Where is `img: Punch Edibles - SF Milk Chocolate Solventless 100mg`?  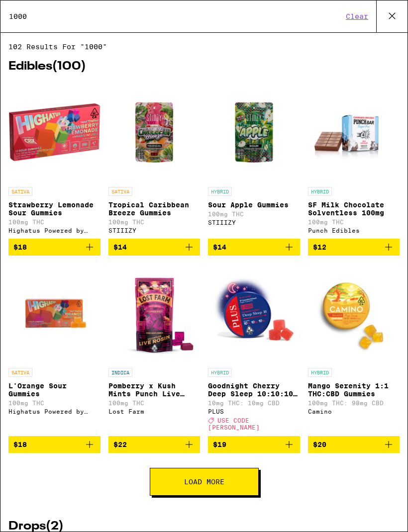 img: Punch Edibles - SF Milk Chocolate Solventless 100mg is located at coordinates (354, 132).